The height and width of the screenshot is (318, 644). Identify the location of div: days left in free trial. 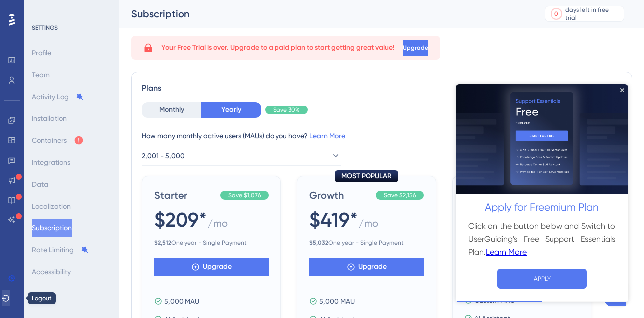
(593, 14).